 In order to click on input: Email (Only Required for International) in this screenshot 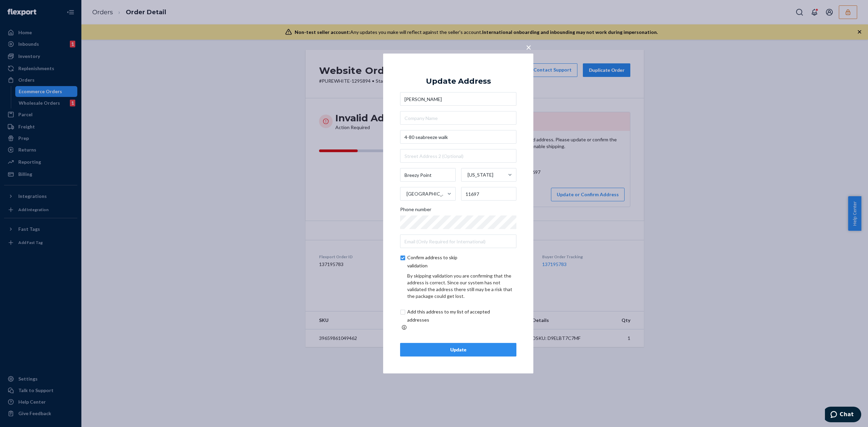, I will do `click(458, 241)`.